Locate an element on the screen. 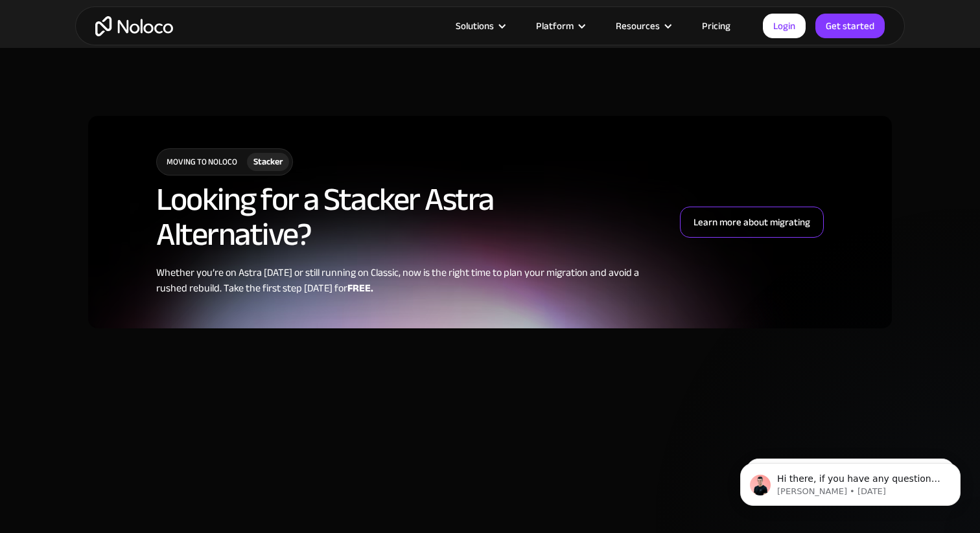 The height and width of the screenshot is (533, 980). div: message notification from Darragh, 3d ago. Hi there, if you have any questions about our pricing,... is located at coordinates (130, 49).